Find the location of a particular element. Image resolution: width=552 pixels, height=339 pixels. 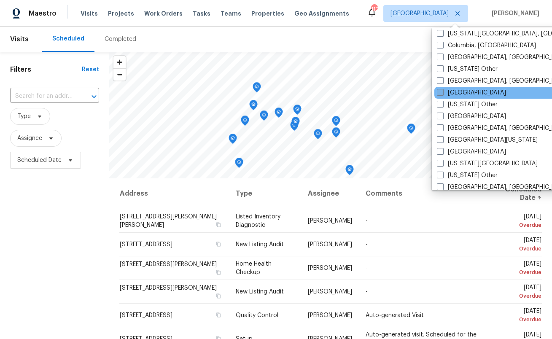

h1: Filters is located at coordinates (46, 70).